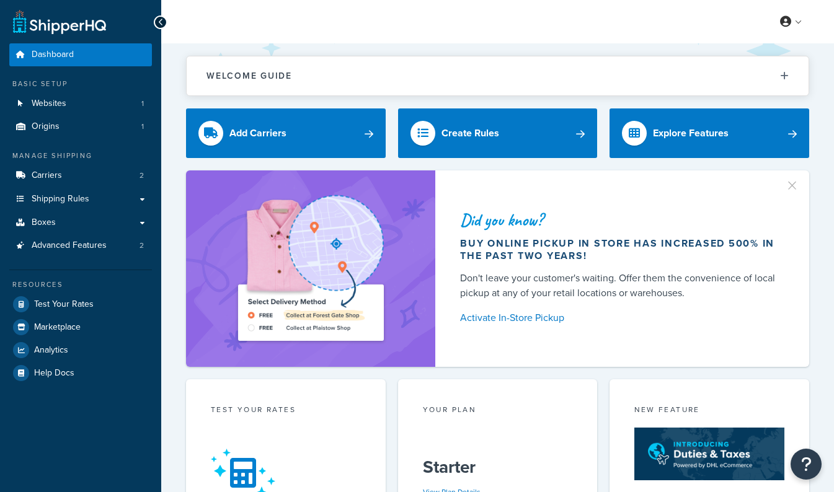 The height and width of the screenshot is (492, 834). What do you see at coordinates (81, 126) in the screenshot?
I see `li: Origins` at bounding box center [81, 126].